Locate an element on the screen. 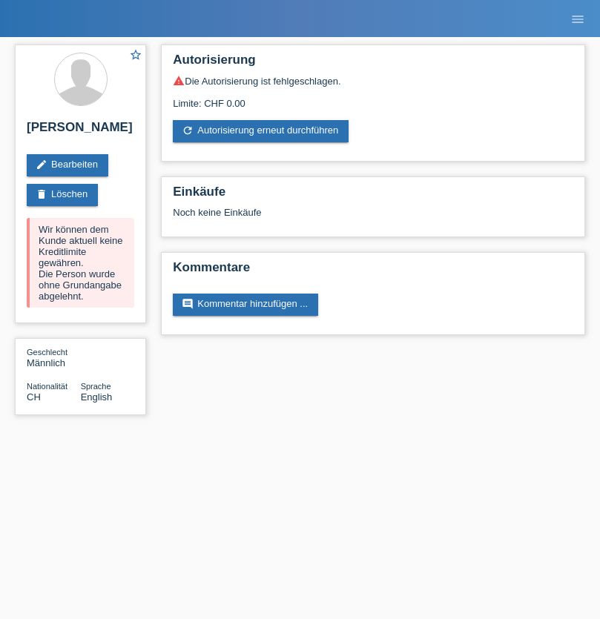 The image size is (600, 619). span: Sprache is located at coordinates (96, 386).